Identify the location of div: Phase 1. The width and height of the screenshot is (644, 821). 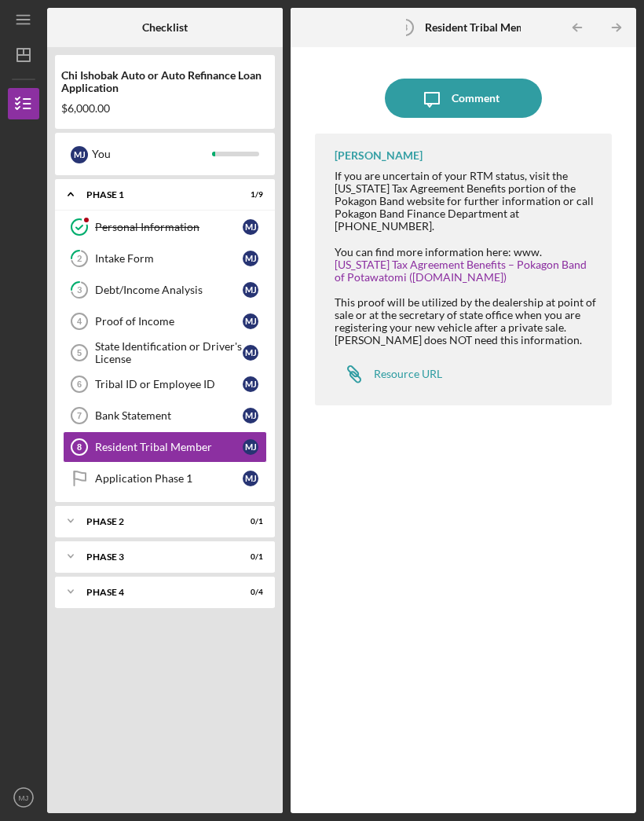
(155, 195).